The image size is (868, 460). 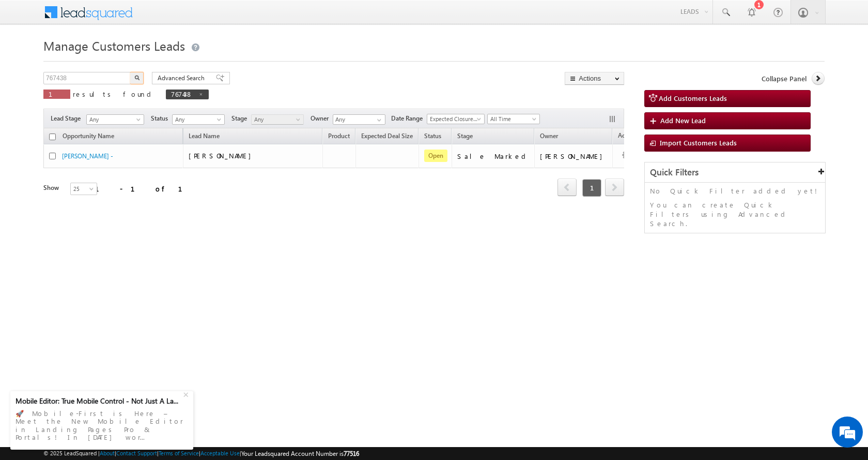 I want to click on div: Mobile Editor: True Mobile Control - Not Just A La..., so click(x=99, y=400).